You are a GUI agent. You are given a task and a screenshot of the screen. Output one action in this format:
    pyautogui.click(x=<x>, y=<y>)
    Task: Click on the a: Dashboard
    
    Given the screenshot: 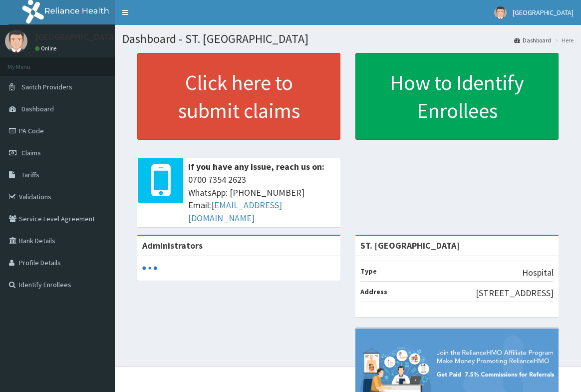 What is the action you would take?
    pyautogui.click(x=533, y=40)
    